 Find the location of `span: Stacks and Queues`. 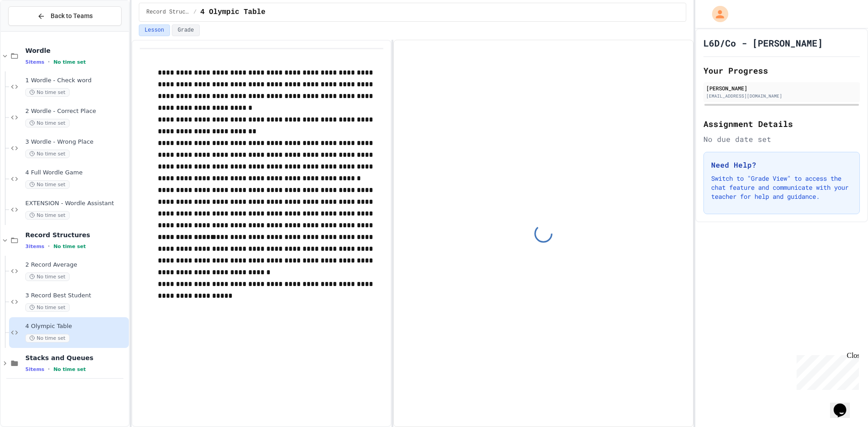

span: Stacks and Queues is located at coordinates (76, 358).